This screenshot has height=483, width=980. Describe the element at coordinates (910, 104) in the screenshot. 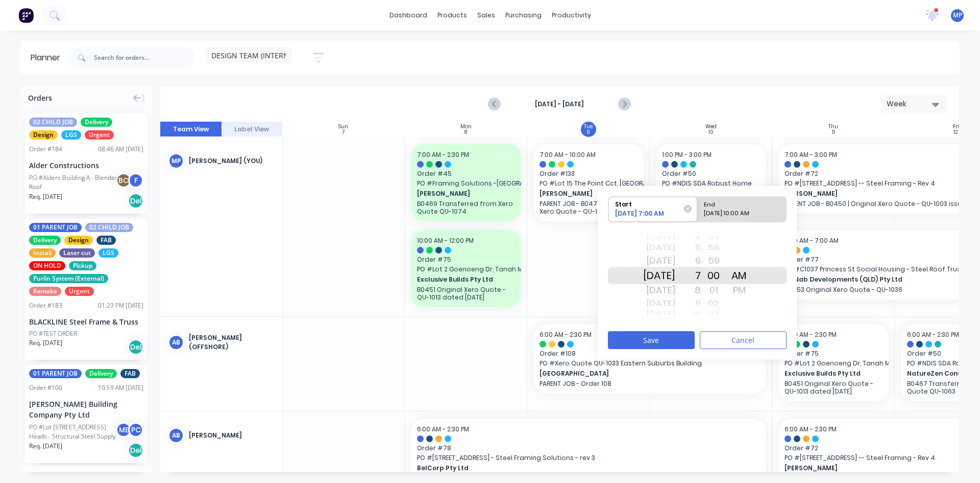

I see `div: Week` at that location.